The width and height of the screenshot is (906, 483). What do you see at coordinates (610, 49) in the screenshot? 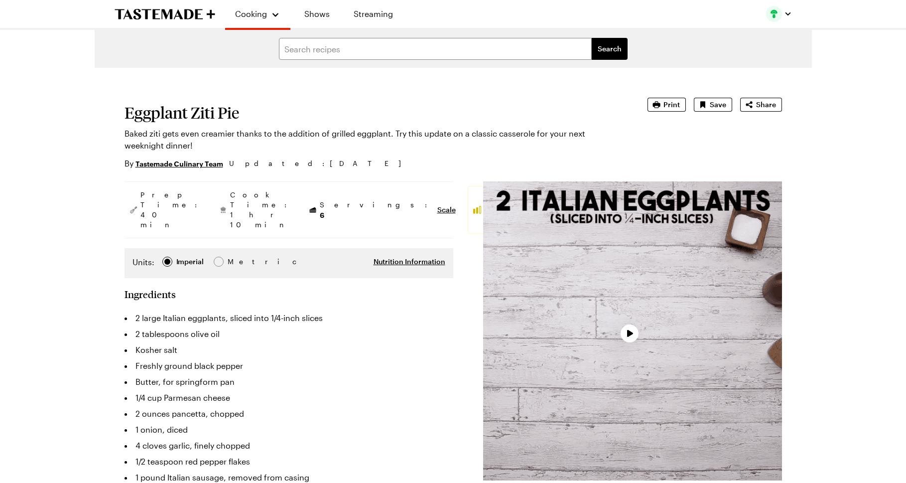
I see `span: Search` at bounding box center [610, 49].